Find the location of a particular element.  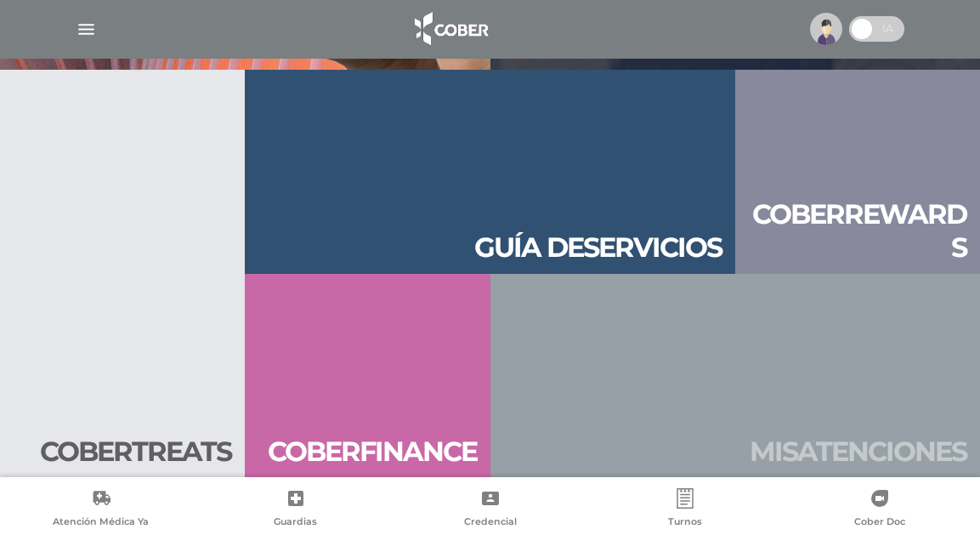

h2: Guía de servicios is located at coordinates (597, 247).